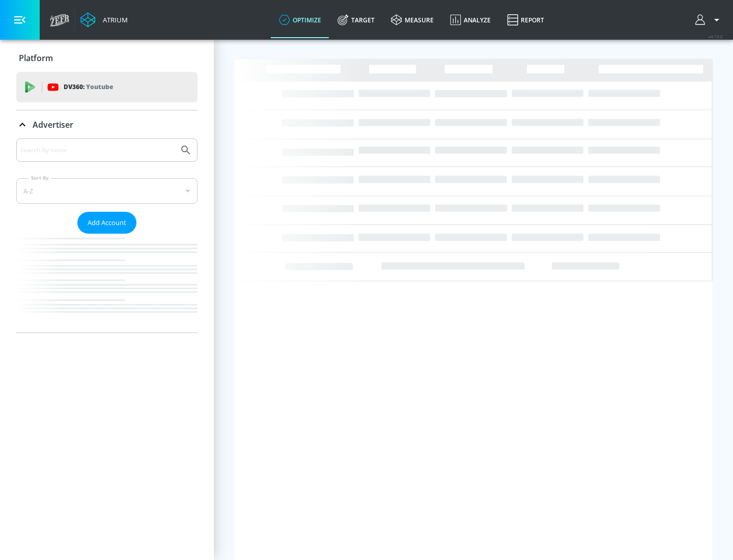 Image resolution: width=733 pixels, height=560 pixels. Describe the element at coordinates (53, 125) in the screenshot. I see `p: Advertiser` at that location.